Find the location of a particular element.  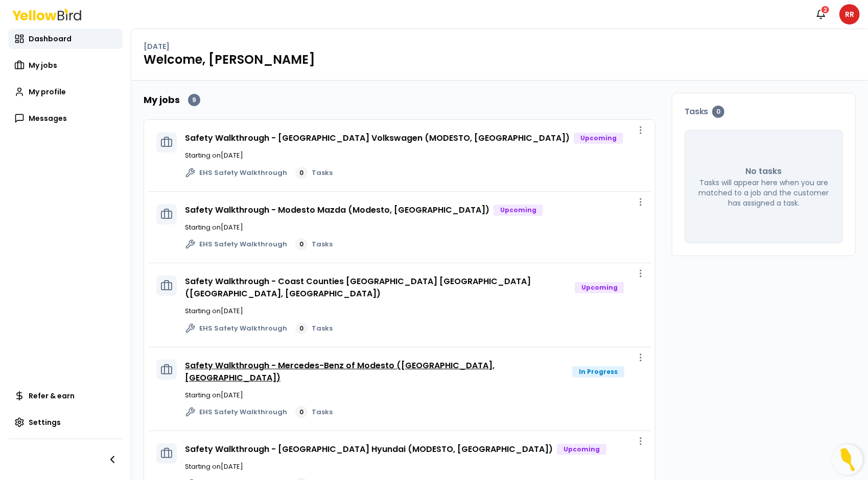

div: 9 is located at coordinates (194, 100).